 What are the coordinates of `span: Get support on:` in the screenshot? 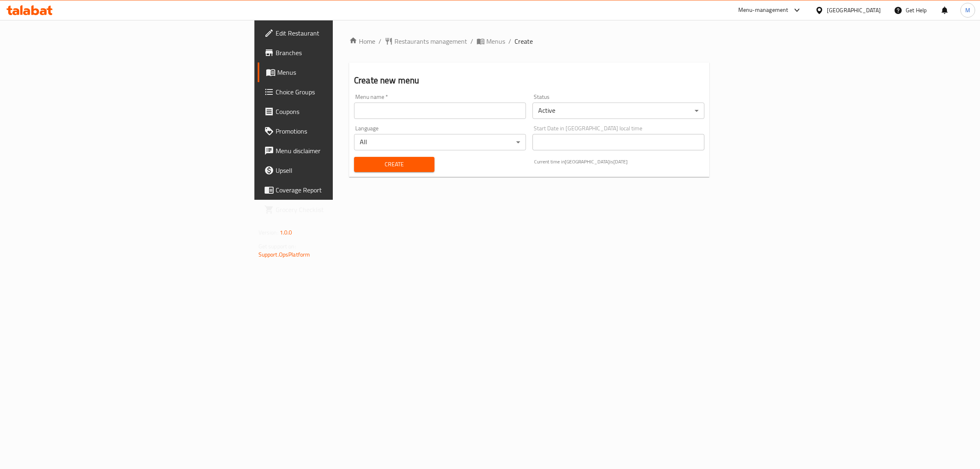 It's located at (277, 246).